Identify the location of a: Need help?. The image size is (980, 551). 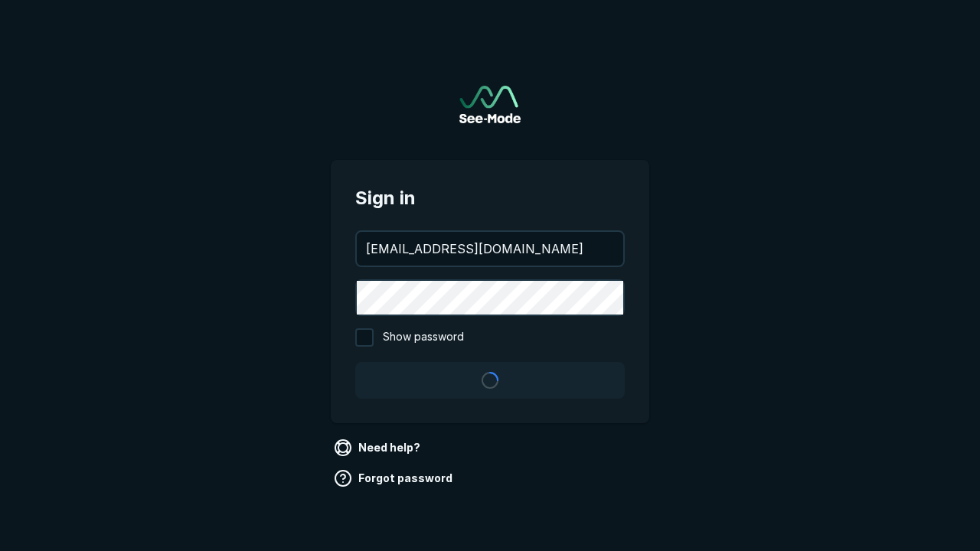
(378, 447).